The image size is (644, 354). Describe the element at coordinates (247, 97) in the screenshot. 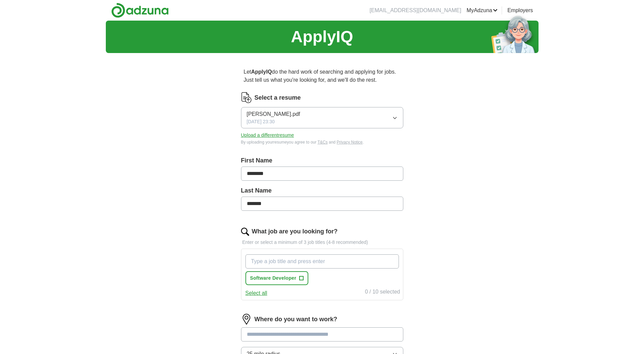

I see `img: CV Icon` at that location.